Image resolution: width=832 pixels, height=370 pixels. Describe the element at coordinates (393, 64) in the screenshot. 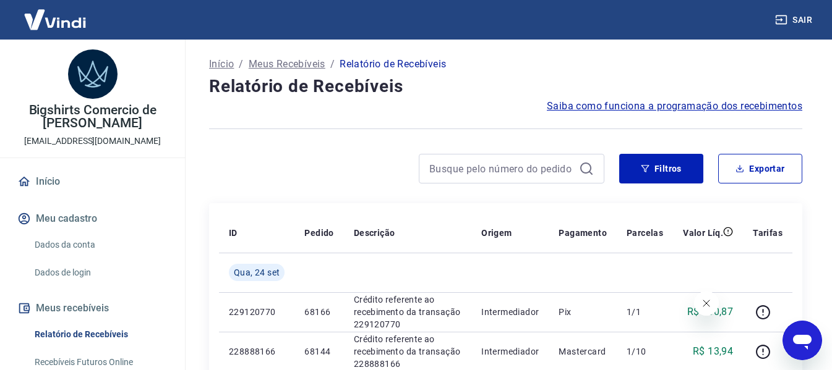

I see `p: Relatório de Recebíveis` at that location.